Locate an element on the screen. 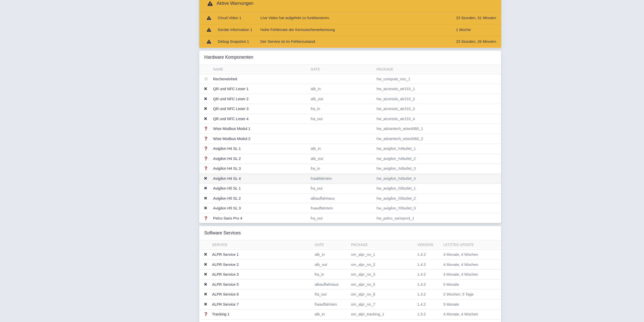 The width and height of the screenshot is (644, 322). td: 23 Stunden, 26 Minuten is located at coordinates (477, 41).